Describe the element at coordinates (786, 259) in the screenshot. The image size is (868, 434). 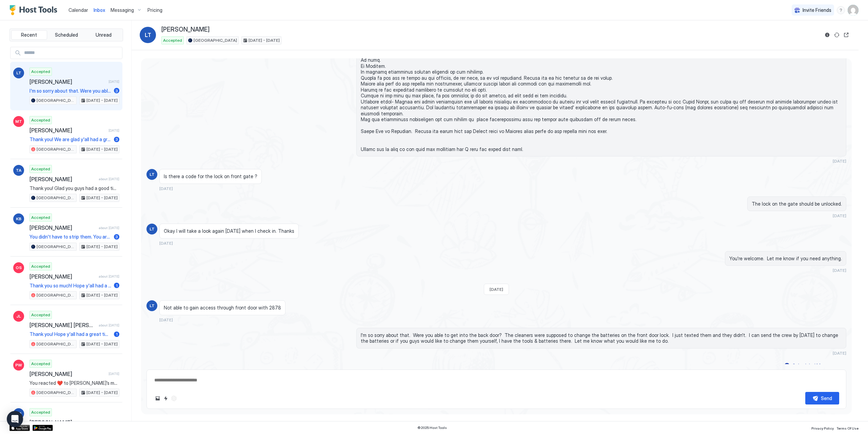
I see `span: You're welcome. Let me know if you need anything.` at that location.